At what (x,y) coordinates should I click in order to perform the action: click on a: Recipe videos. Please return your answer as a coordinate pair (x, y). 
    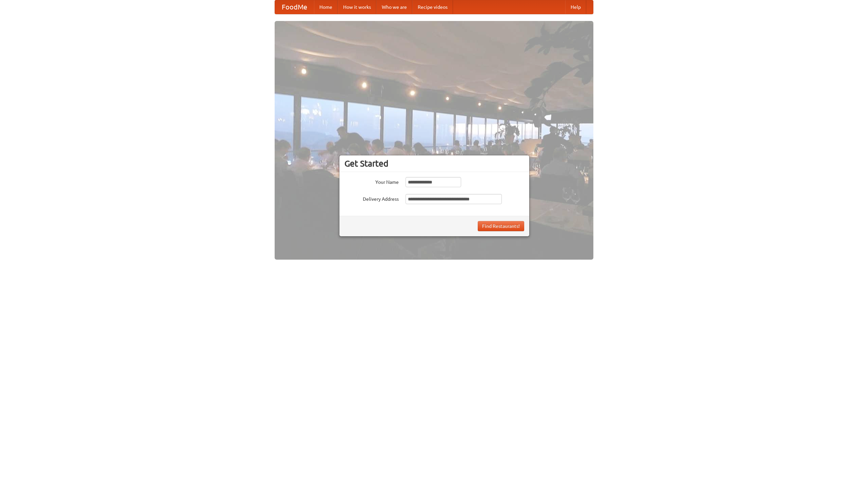
    Looking at the image, I should click on (432, 7).